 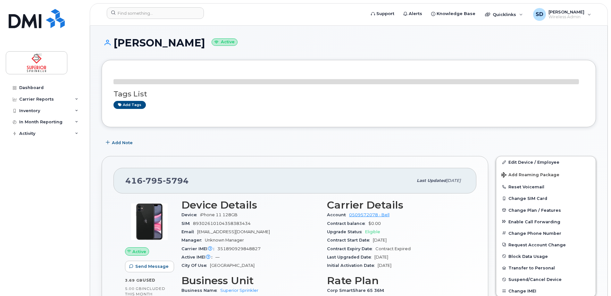 I want to click on span: Email, so click(x=189, y=232).